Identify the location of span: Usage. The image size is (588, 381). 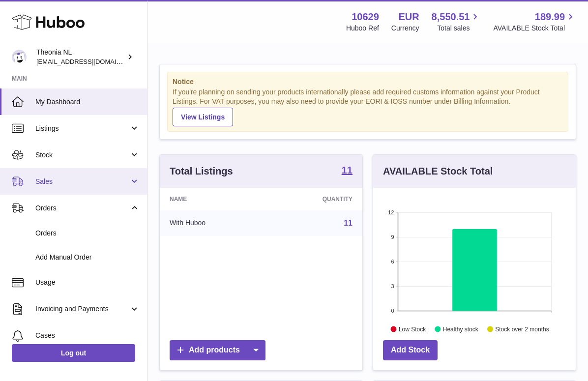
(88, 282).